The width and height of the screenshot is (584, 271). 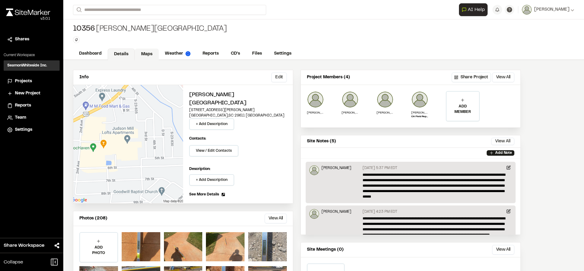 I want to click on img: Sarah Hanson, so click(x=315, y=100).